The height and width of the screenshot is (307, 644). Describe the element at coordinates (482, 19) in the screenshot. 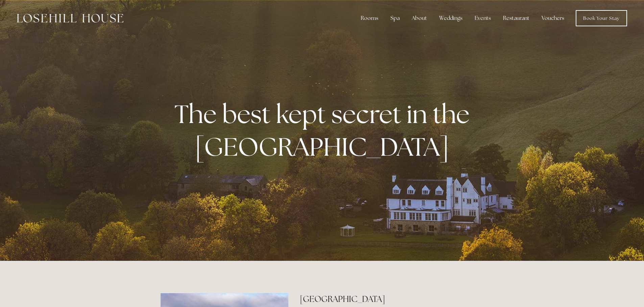

I see `div: Events` at that location.